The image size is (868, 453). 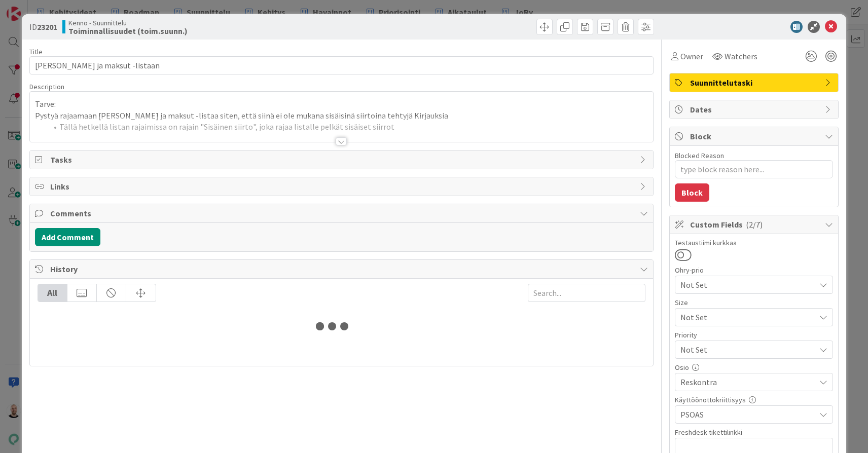 I want to click on span: Dates, so click(x=755, y=109).